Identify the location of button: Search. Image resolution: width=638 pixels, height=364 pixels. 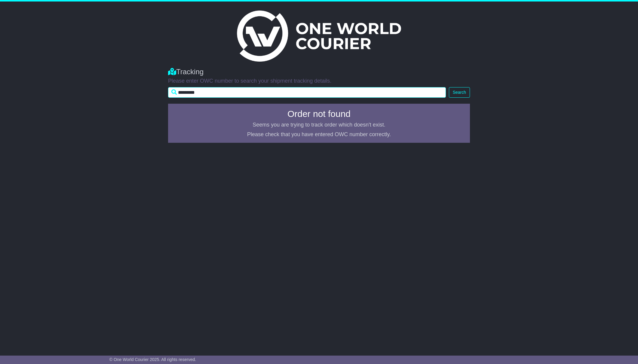
(460, 92).